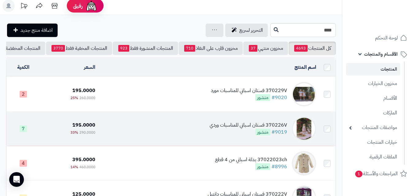 This screenshot has width=414, height=196. What do you see at coordinates (251, 30) in the screenshot?
I see `span: التحرير لسريع` at bounding box center [251, 30].